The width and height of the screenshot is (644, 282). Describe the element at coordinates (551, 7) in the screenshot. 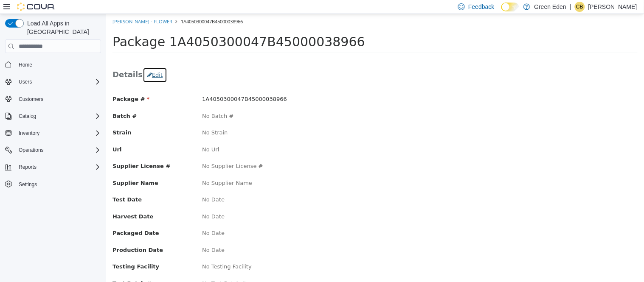

I see `p: Green Eden` at that location.